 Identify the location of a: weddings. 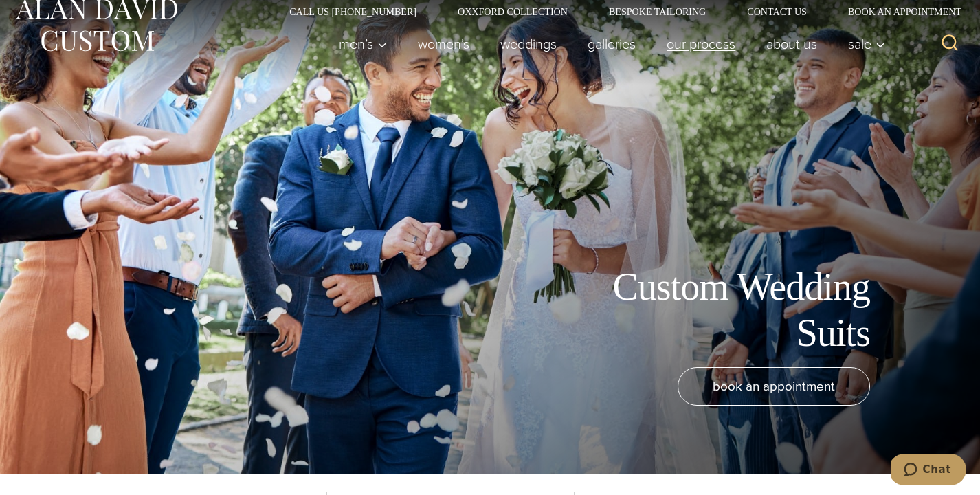
(528, 44).